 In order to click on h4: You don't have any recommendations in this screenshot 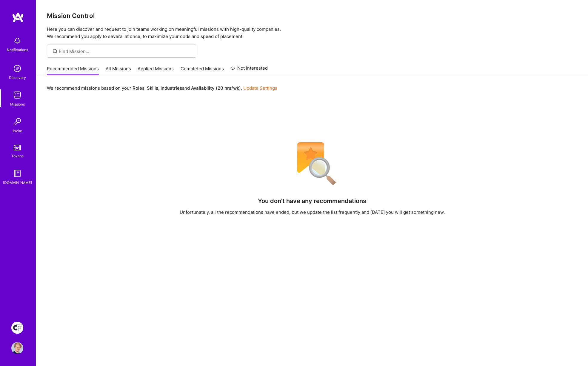, I will do `click(312, 201)`.